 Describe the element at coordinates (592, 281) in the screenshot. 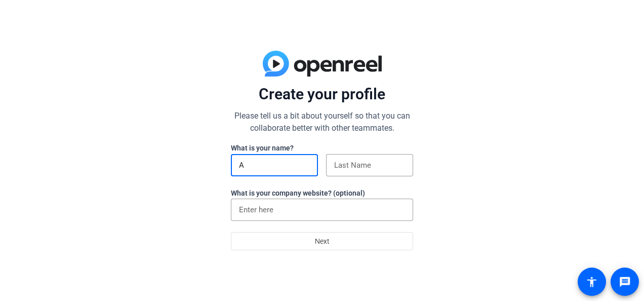

I see `mat-icon: accessibility` at that location.